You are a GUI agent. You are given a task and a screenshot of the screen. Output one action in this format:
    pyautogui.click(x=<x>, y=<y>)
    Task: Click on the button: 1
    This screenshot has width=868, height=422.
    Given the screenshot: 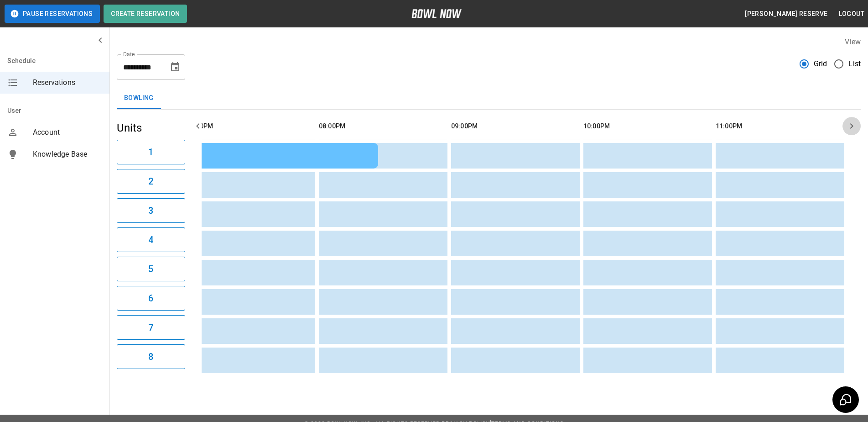 What is the action you would take?
    pyautogui.click(x=151, y=152)
    